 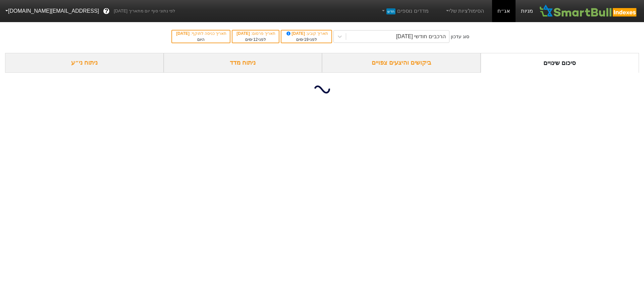 What do you see at coordinates (322, 90) in the screenshot?
I see `img: loading...` at bounding box center [322, 90].